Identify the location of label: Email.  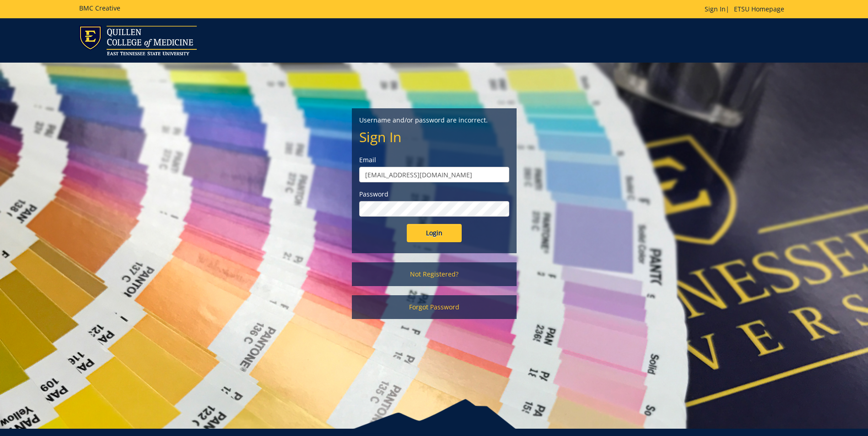
(434, 160).